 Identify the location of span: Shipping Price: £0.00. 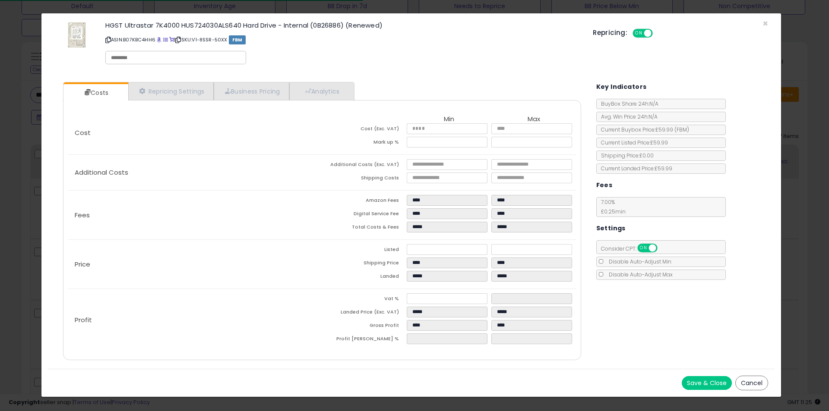
(625, 155).